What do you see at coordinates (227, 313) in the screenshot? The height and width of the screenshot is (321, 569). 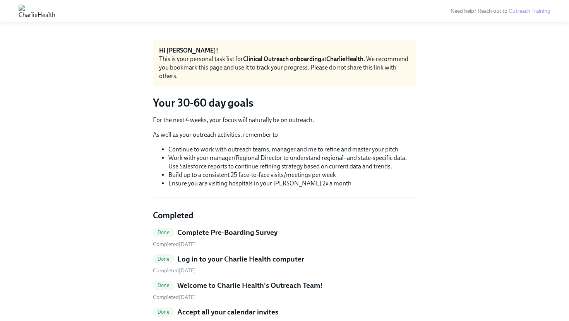 I see `h5: Accept all your calendar invites` at bounding box center [227, 313].